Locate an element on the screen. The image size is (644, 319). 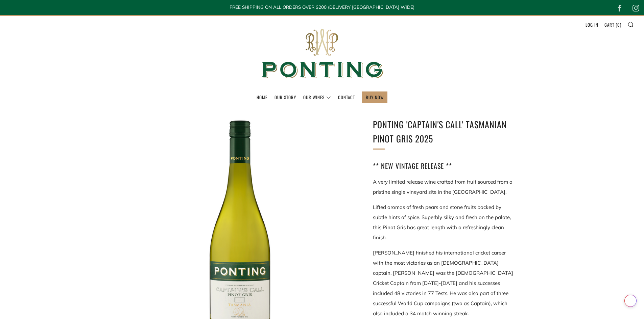
a: Our Wines is located at coordinates (317, 97).